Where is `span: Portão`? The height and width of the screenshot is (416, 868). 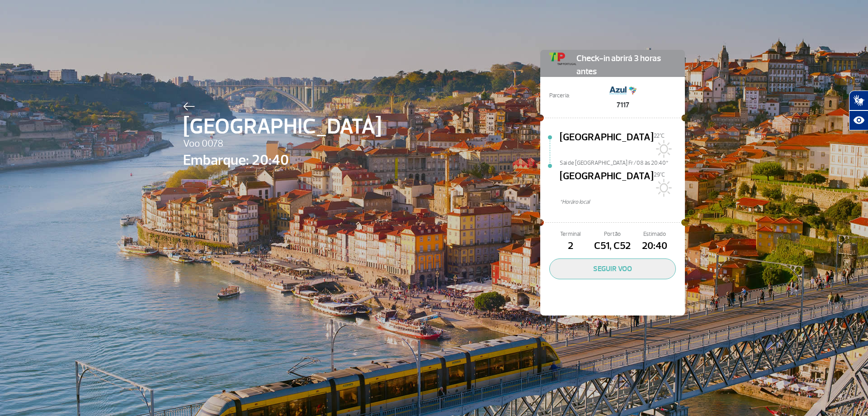
span: Portão is located at coordinates (612, 234).